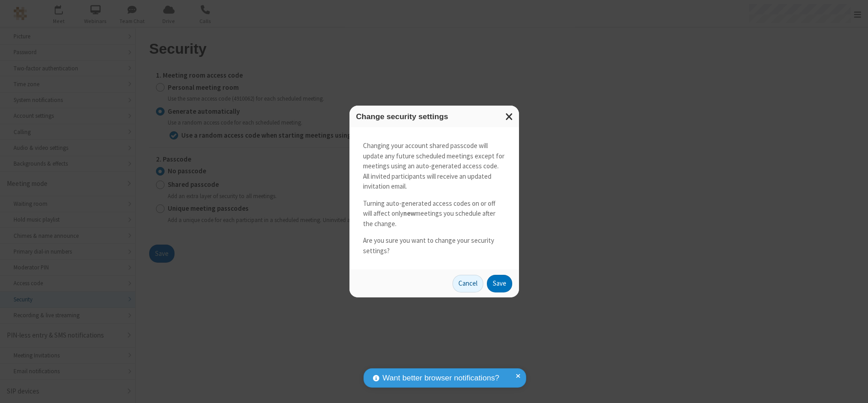 Image resolution: width=868 pixels, height=403 pixels. What do you see at coordinates (467, 284) in the screenshot?
I see `button: Cancel` at bounding box center [467, 284].